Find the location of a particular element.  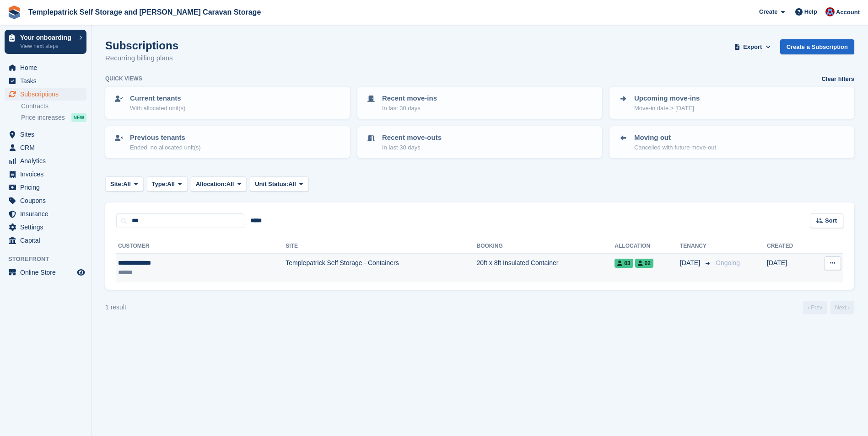

a: Next is located at coordinates (842, 308).